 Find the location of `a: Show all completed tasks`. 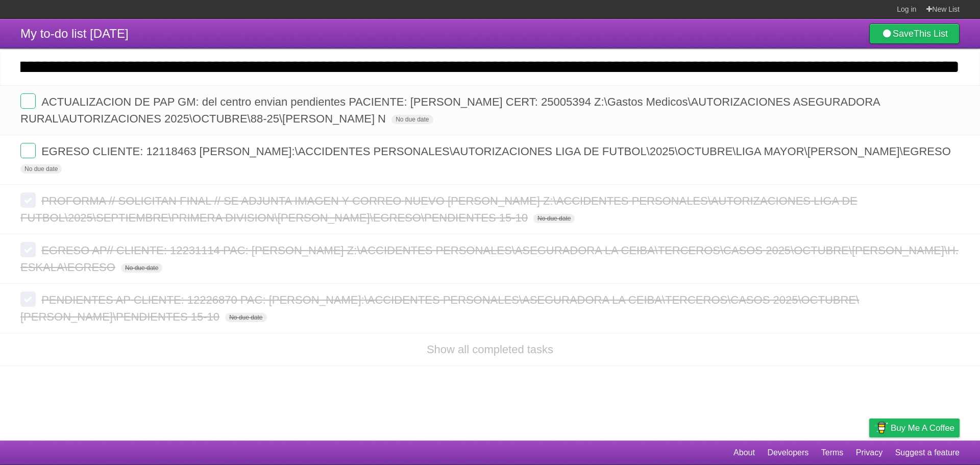

a: Show all completed tasks is located at coordinates (490, 349).